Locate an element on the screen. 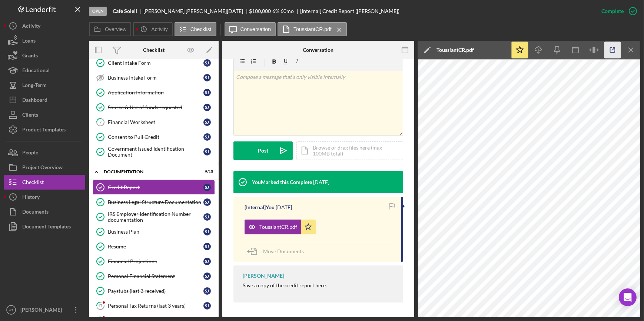 The height and width of the screenshot is (321, 644). a: Client Intake FormSJ is located at coordinates (154, 63).